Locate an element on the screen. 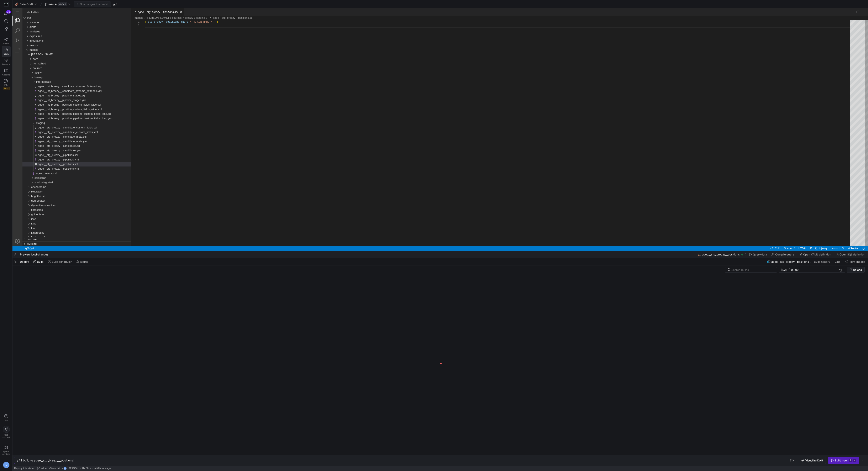 This screenshot has width=868, height=471. div: Notifications is located at coordinates (851, 240).